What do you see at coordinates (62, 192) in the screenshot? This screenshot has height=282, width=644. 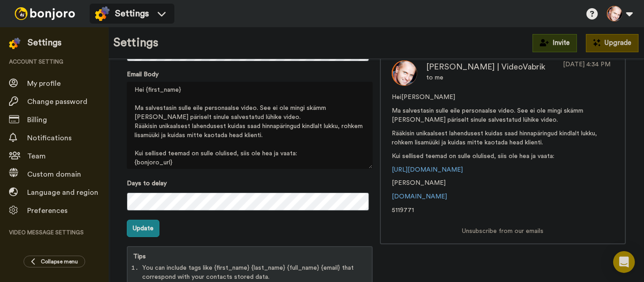 I see `span: Language and region` at bounding box center [62, 192].